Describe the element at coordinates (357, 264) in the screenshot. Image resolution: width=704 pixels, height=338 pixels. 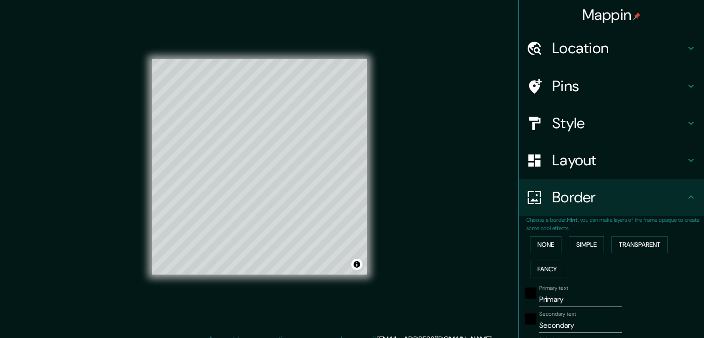
I see `button: Toggle attribution` at that location.